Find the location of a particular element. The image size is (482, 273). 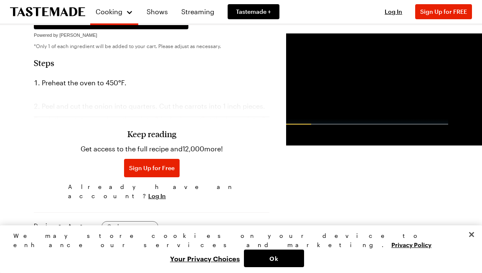

button: Your Privacy Choices is located at coordinates (205, 258).